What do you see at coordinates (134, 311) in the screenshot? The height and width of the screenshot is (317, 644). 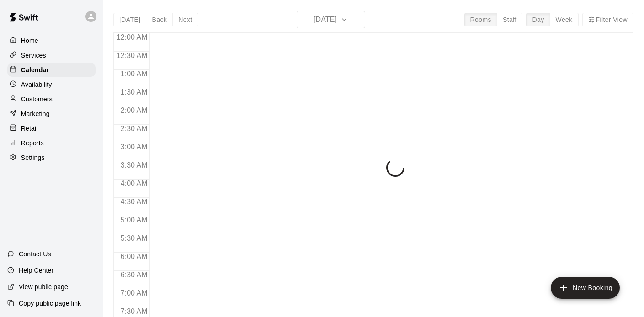 I see `span: 7:30 AM` at bounding box center [134, 311].